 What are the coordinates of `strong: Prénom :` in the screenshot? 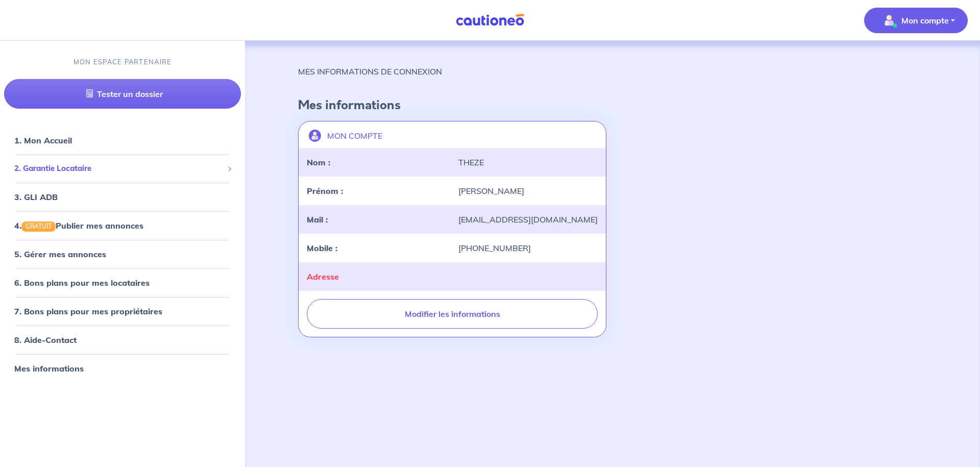 It's located at (325, 191).